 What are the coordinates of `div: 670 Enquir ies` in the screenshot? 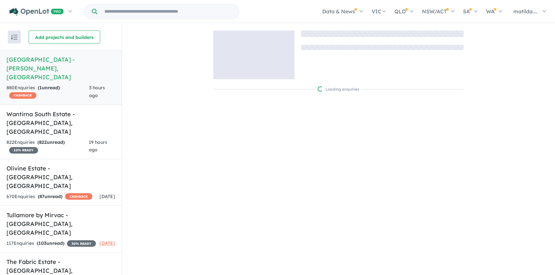 It's located at (49, 197).